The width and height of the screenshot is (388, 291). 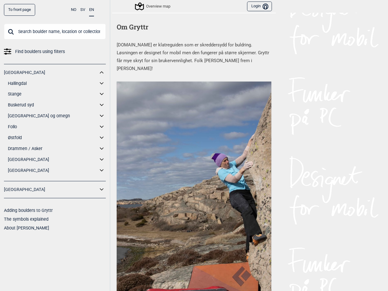 What do you see at coordinates (55, 52) in the screenshot?
I see `a: Find boulders using filters` at bounding box center [55, 52].